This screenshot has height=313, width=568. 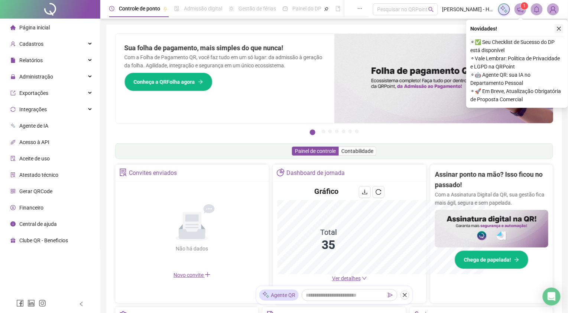 I want to click on span: Agente de IA, so click(x=34, y=126).